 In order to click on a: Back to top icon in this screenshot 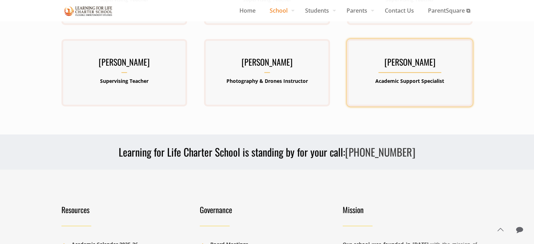, I will do `click(501, 230)`.